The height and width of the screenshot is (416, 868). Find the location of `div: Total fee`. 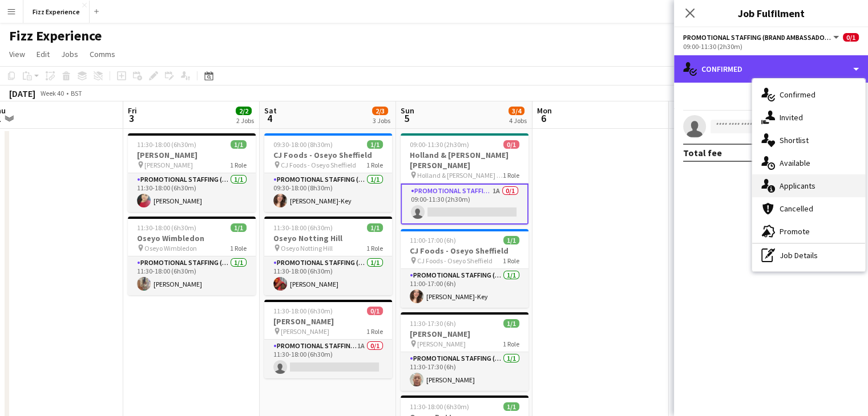

div: Total fee is located at coordinates (702, 153).